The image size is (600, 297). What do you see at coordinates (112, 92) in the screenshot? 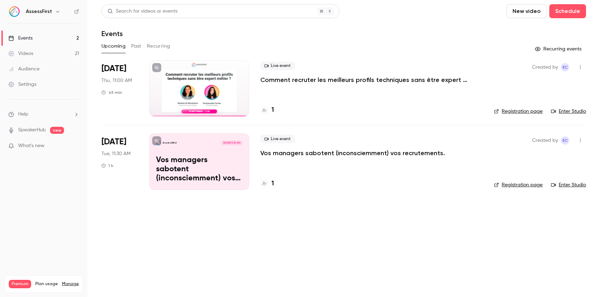
I see `div: 45 min` at bounding box center [112, 92].